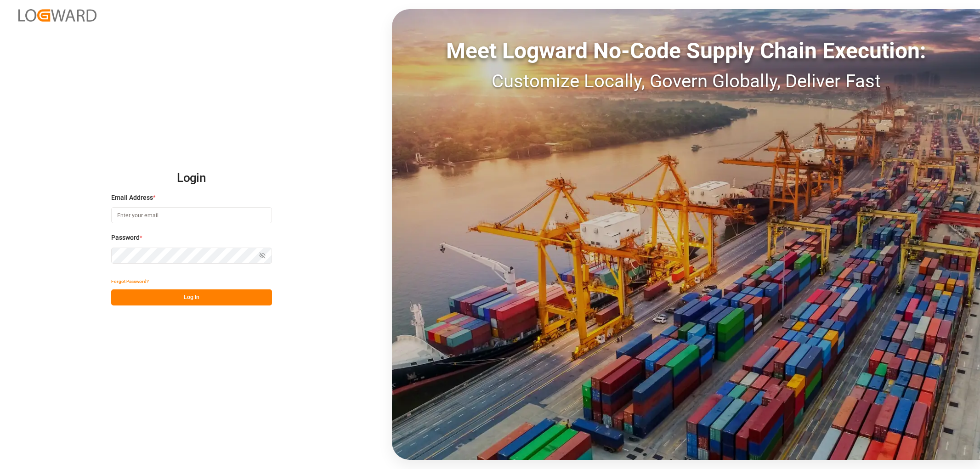 This screenshot has width=980, height=469. What do you see at coordinates (126, 237) in the screenshot?
I see `span: Password` at bounding box center [126, 237].